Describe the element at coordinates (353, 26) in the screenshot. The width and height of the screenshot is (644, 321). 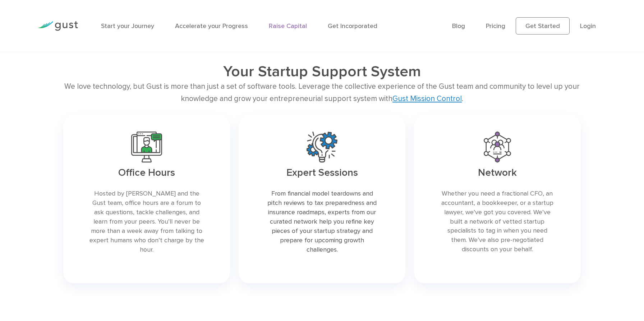
I see `a: Get Incorporated` at that location.